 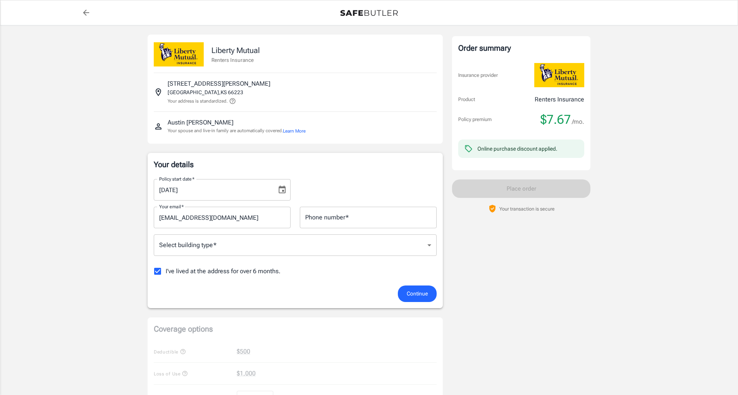 I want to click on a: back to quotes, so click(x=86, y=13).